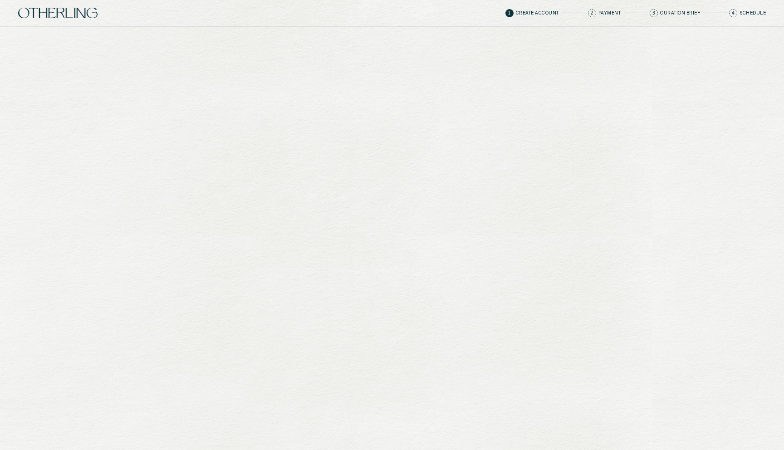  I want to click on p: Curation Brief, so click(680, 13).